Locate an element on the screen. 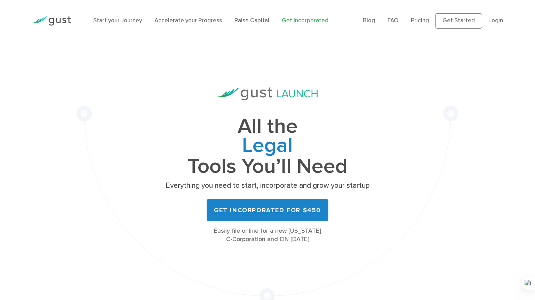 This screenshot has width=535, height=300. h1: All the Tools You’ll Need is located at coordinates (268, 146).